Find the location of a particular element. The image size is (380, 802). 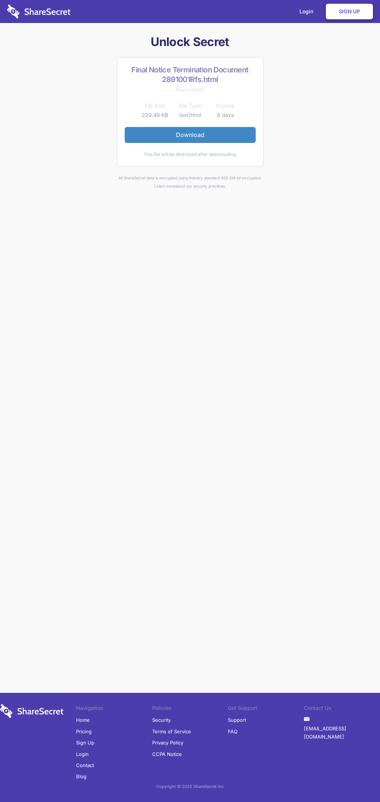

th: File Type is located at coordinates (190, 106).